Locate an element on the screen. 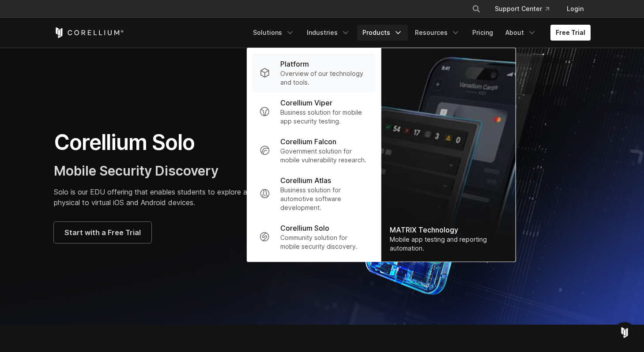  p: Business solution for automotive software development. is located at coordinates (324, 199).